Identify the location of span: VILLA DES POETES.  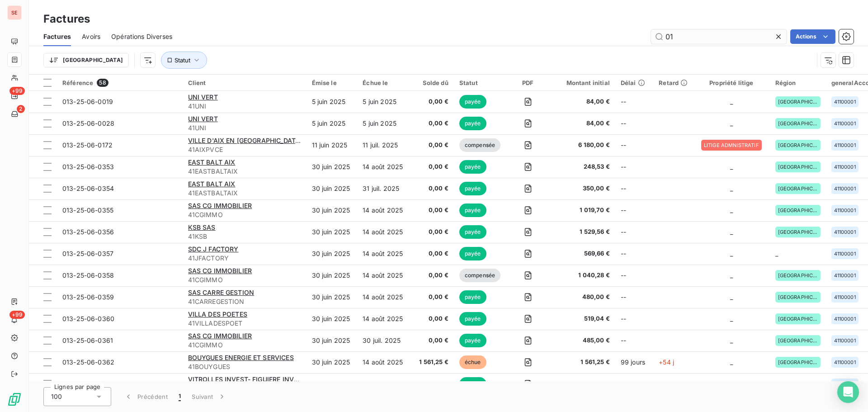
(218, 314).